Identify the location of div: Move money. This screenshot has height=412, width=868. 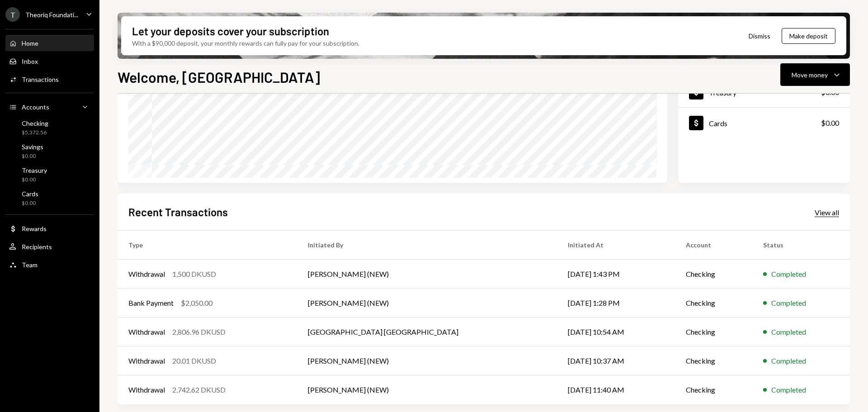
(810, 75).